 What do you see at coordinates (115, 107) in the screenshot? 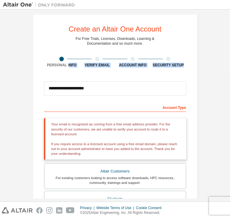
I see `div: Account Type` at bounding box center [115, 107].